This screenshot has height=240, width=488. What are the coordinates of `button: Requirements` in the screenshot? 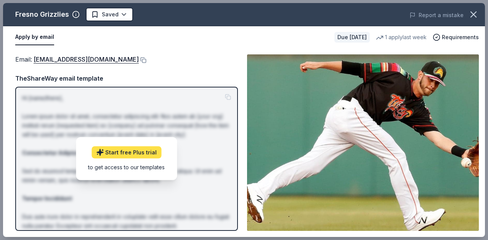 It's located at (455, 37).